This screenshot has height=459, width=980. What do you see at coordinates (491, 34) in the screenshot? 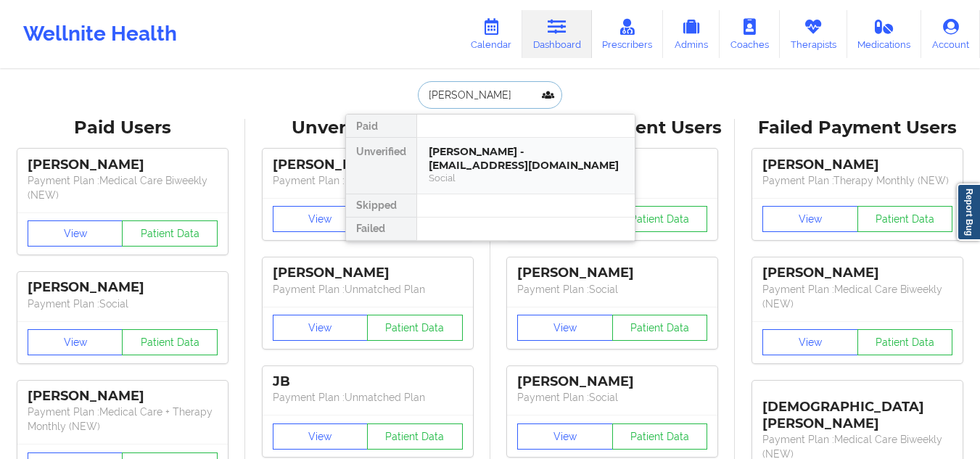
I see `a: Calendar` at bounding box center [491, 34].